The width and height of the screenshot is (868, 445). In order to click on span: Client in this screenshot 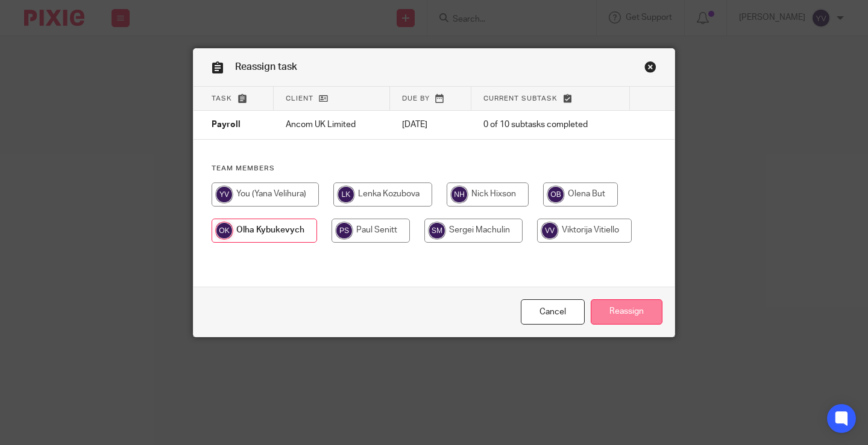, I will do `click(299, 98)`.